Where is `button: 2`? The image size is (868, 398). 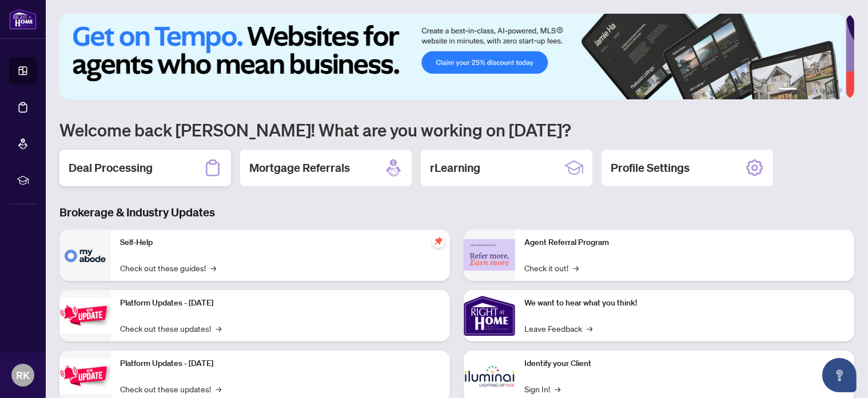
button: 2 is located at coordinates (804, 90).